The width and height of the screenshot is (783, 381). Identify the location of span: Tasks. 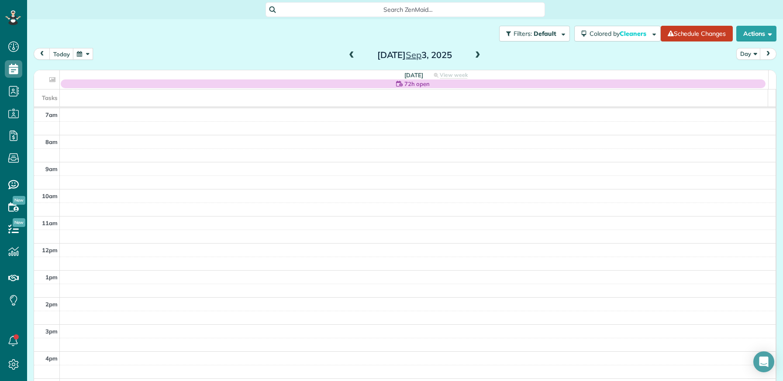
(50, 98).